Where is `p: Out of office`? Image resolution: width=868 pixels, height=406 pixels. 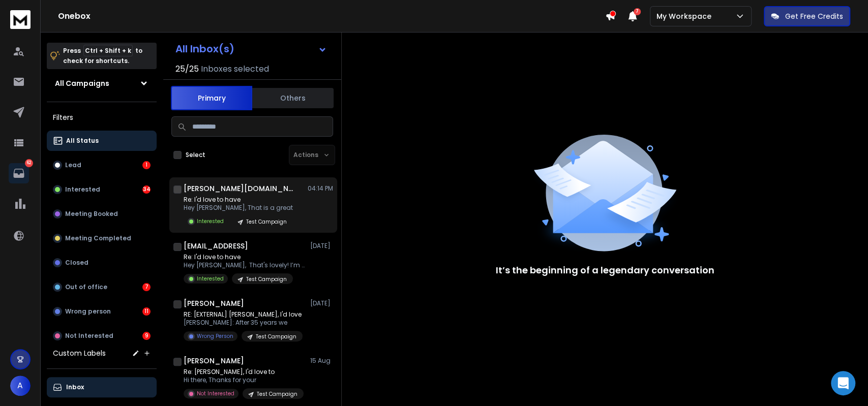
p: Out of office is located at coordinates (86, 288).